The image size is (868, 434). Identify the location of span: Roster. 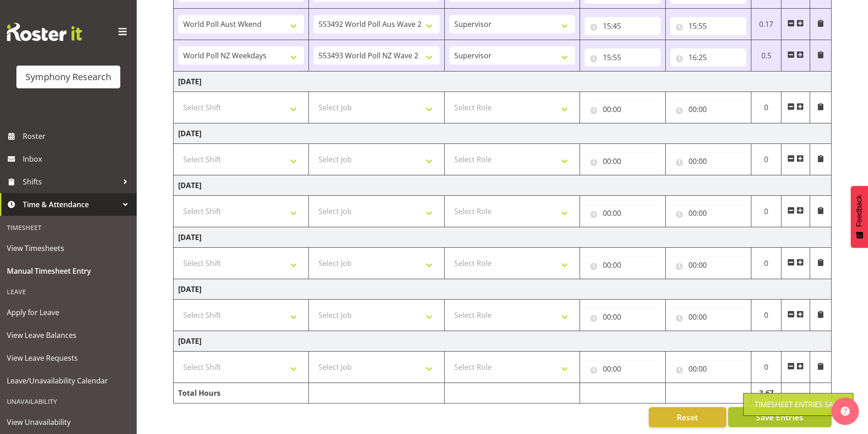
(77, 136).